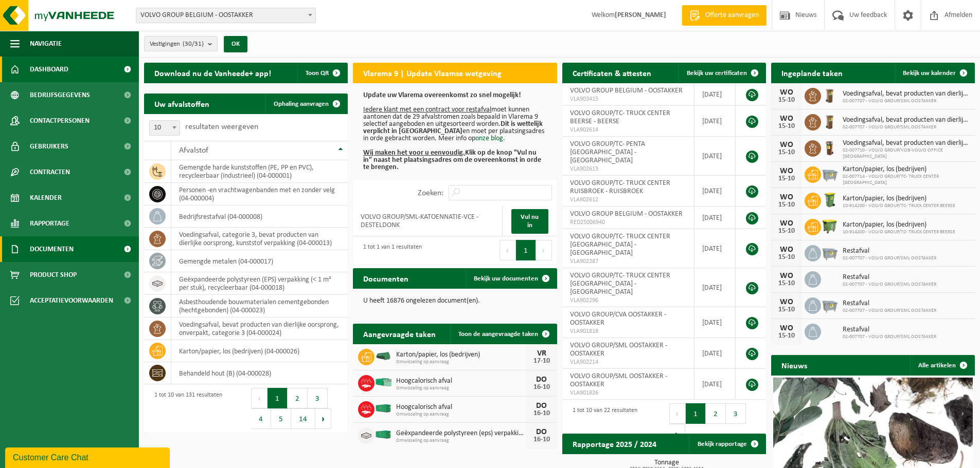 The image size is (980, 468). What do you see at coordinates (427, 110) in the screenshot?
I see `u: Iedere klant met een contract voor restafval` at bounding box center [427, 110].